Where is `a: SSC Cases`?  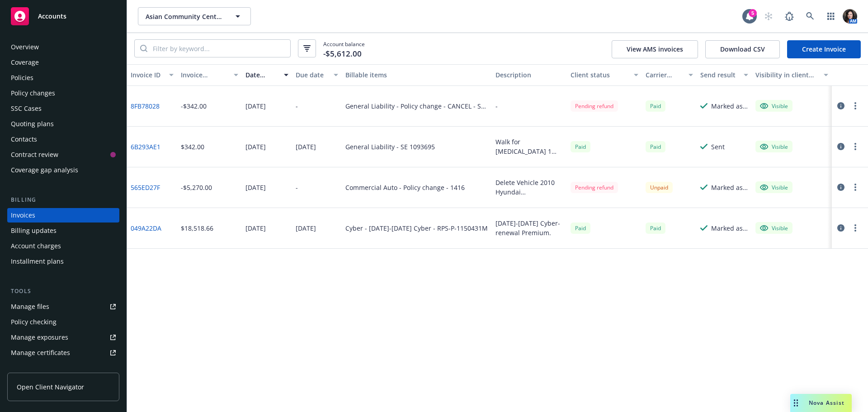
a: SSC Cases is located at coordinates (64, 108).